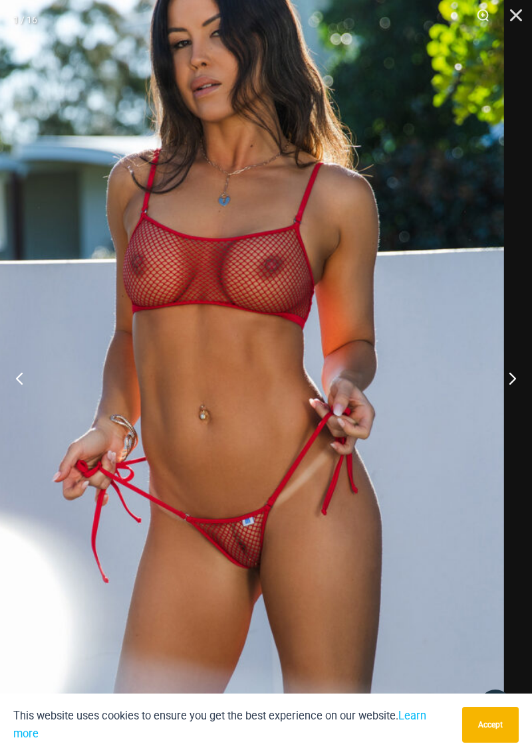 The image size is (532, 756). What do you see at coordinates (219, 725) in the screenshot?
I see `a: Learn more` at bounding box center [219, 725].